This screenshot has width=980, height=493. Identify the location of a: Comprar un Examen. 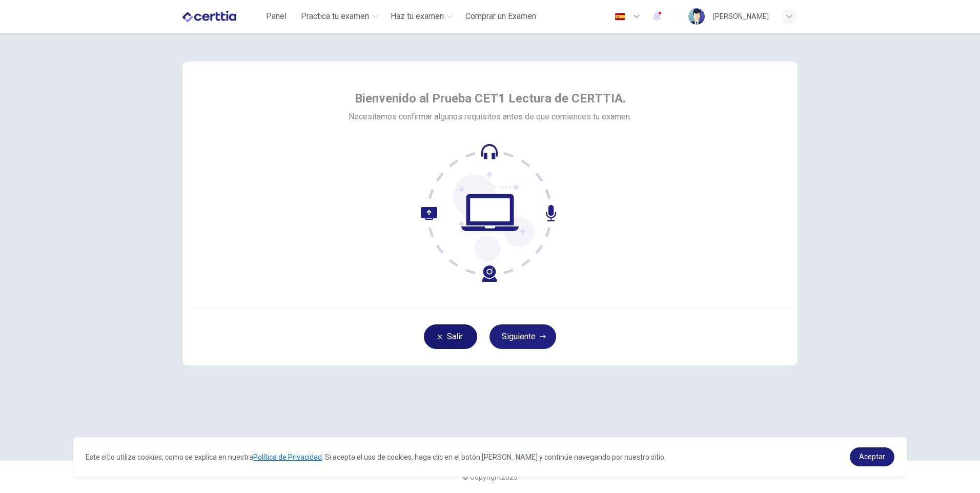
(501, 17).